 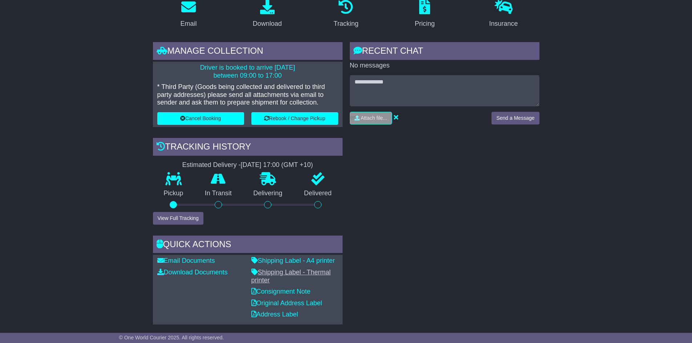 I want to click on p: In Transit, so click(x=218, y=194).